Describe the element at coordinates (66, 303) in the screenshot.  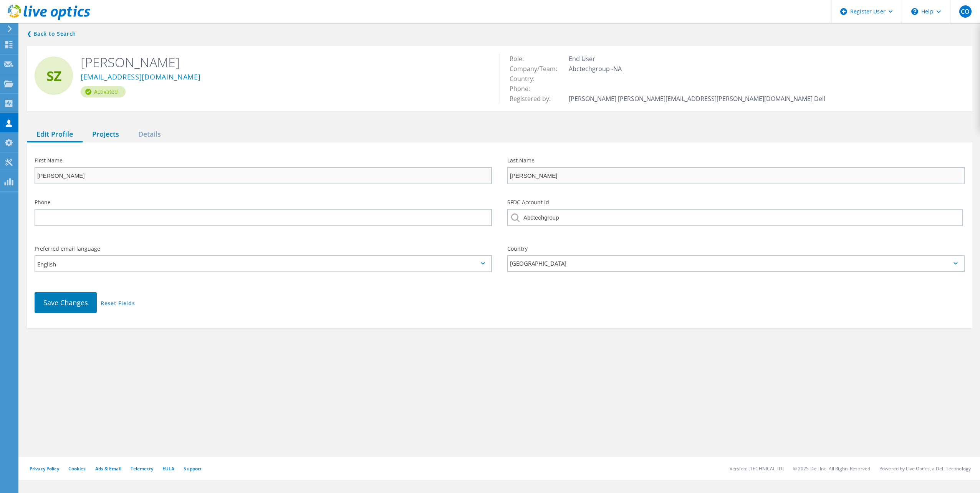
I see `button: Save Changes` at that location.